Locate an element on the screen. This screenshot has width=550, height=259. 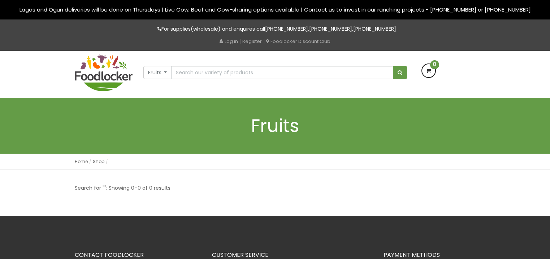
a: Log in is located at coordinates (229, 41).